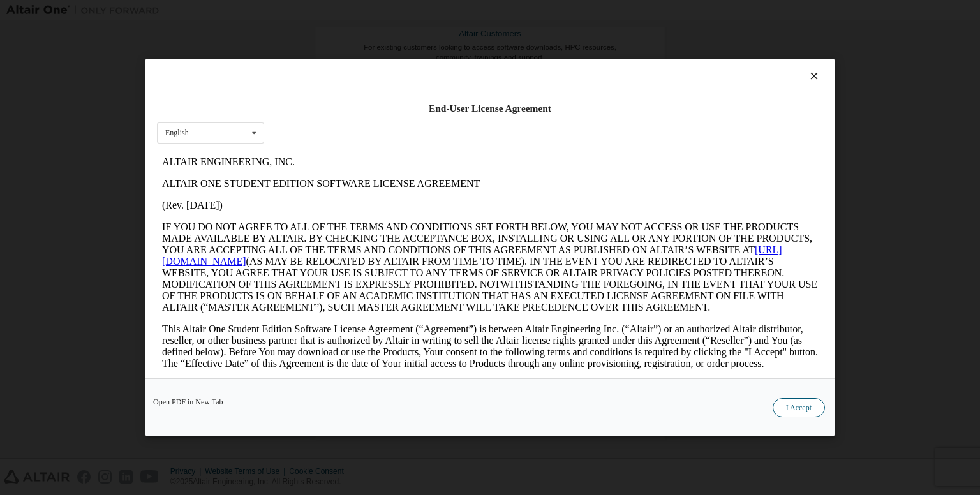  Describe the element at coordinates (490, 109) in the screenshot. I see `div: End-User License Agreement` at that location.